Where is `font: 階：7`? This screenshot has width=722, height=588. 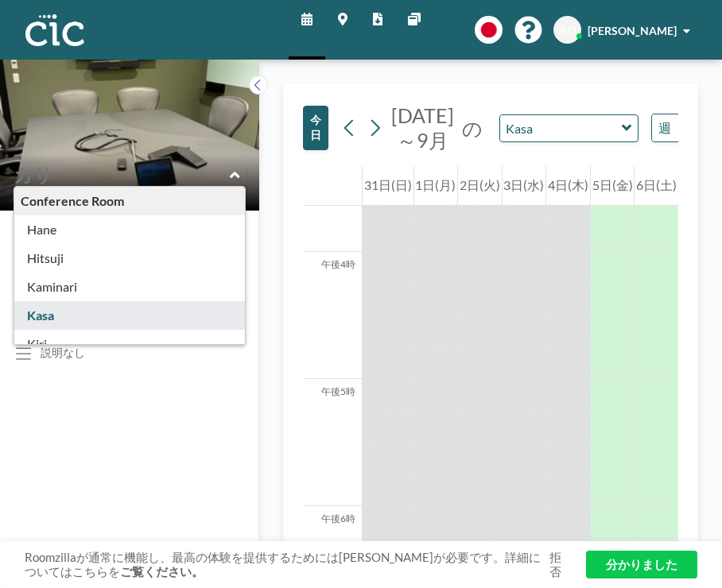
font: 階：7 is located at coordinates (29, 194).